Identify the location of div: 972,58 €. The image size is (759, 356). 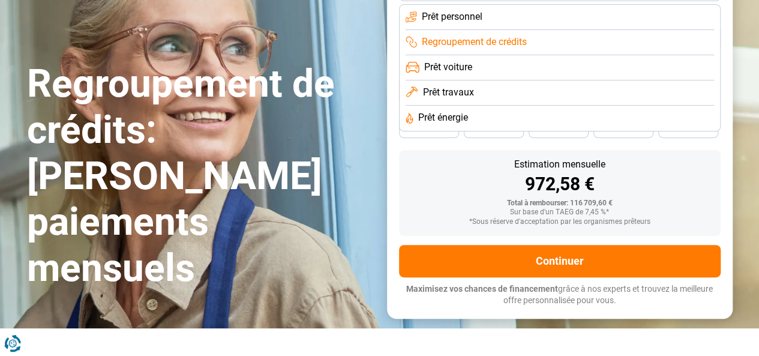
(560, 184).